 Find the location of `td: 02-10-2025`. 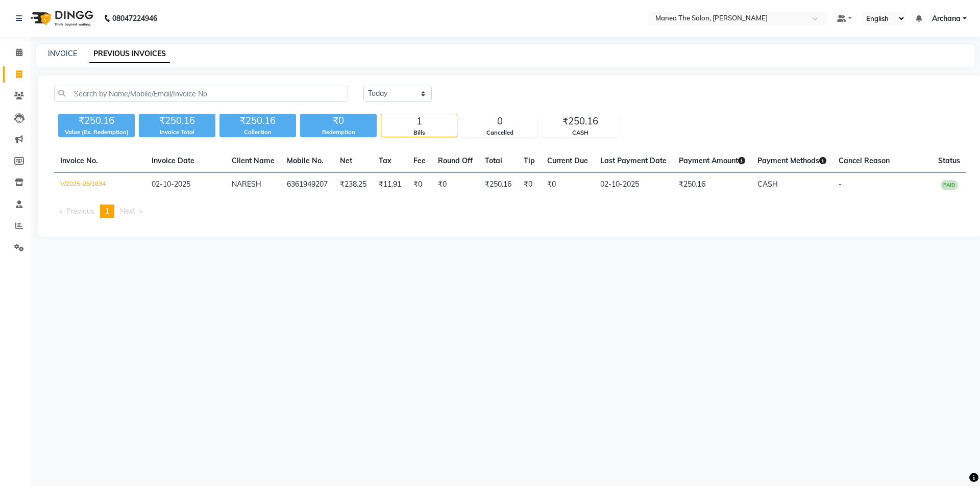

td: 02-10-2025 is located at coordinates (634, 185).